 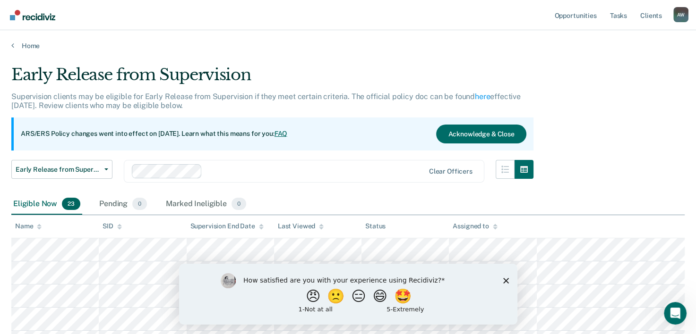 What do you see at coordinates (300, 226) in the screenshot?
I see `div: Last Viewed` at bounding box center [300, 226].